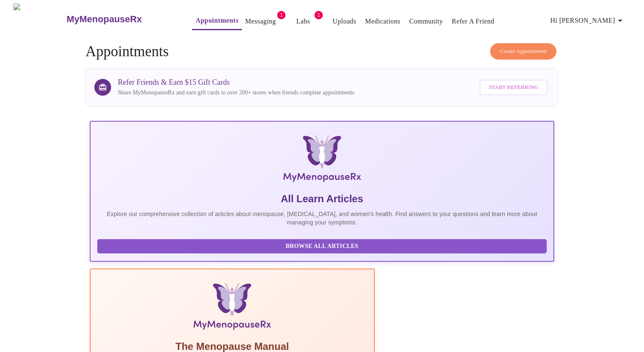  What do you see at coordinates (322, 246) in the screenshot?
I see `button: Browse All Articles` at bounding box center [322, 246].